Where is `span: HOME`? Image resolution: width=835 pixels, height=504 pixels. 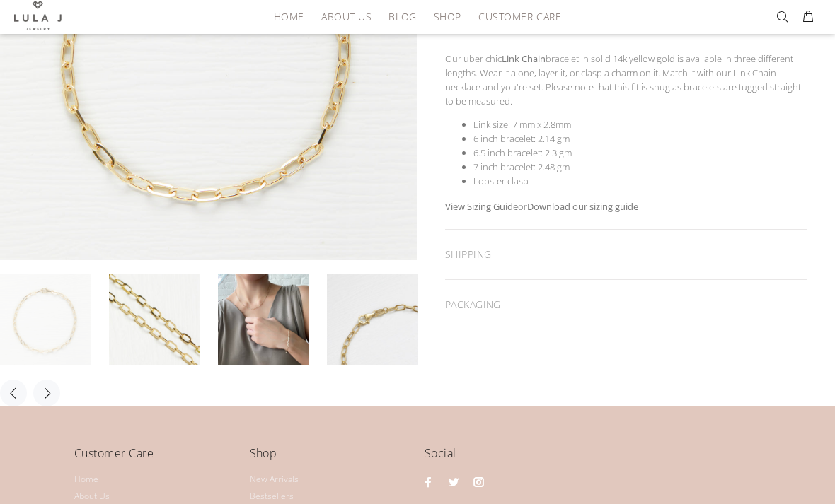
span: HOME is located at coordinates (288, 16).